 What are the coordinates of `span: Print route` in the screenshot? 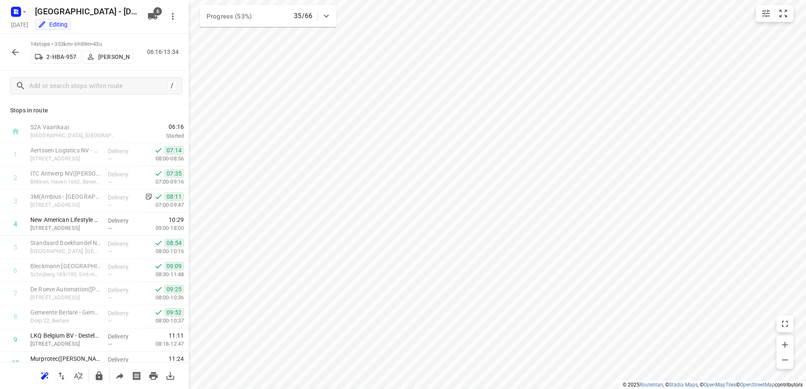 It's located at (153, 376).